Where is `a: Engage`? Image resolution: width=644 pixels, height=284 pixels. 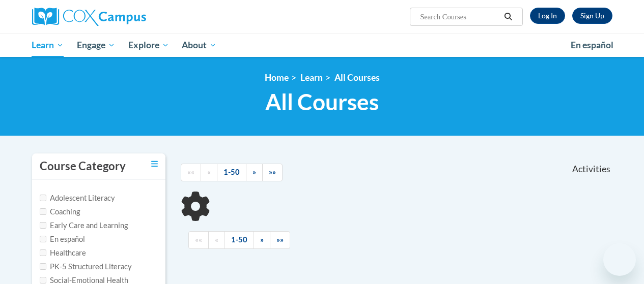
a: Engage is located at coordinates (96, 45).